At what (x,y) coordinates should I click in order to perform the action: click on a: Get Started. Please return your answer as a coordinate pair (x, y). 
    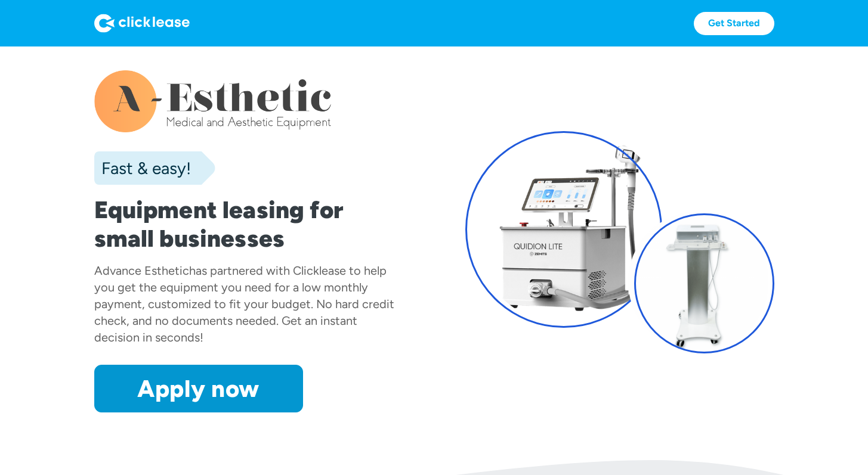
    Looking at the image, I should click on (734, 24).